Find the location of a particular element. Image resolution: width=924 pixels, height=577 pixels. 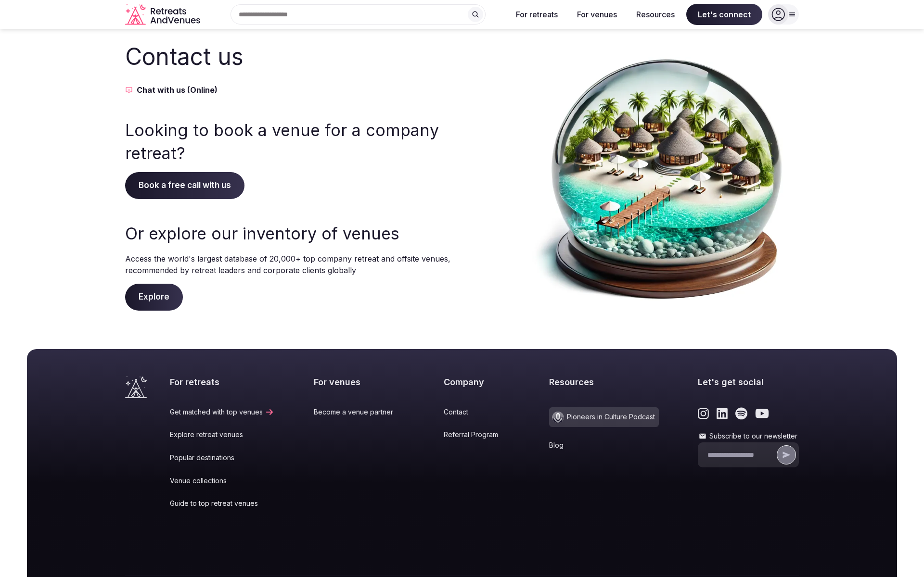

svg: Retreats and Venues company logo is located at coordinates (164, 15).